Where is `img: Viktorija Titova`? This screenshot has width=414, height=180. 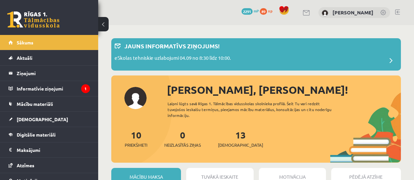
img: Viktorija Titova is located at coordinates (325, 13).